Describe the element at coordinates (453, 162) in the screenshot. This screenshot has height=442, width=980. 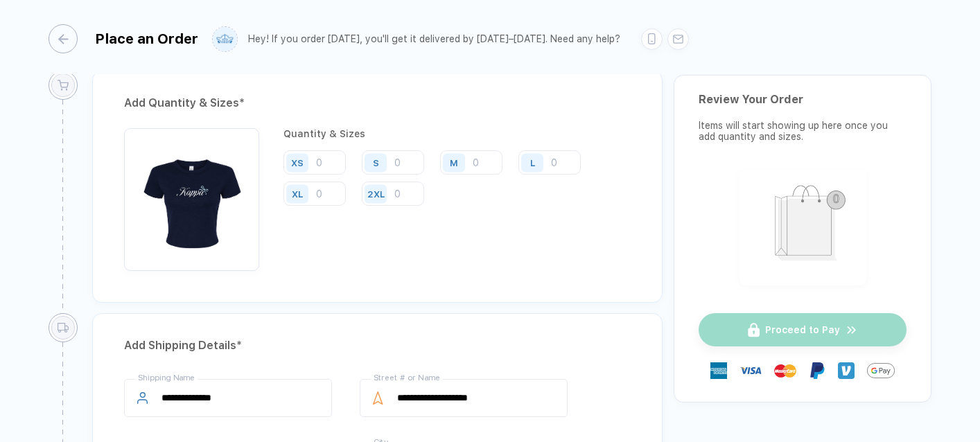
I see `div: M` at that location.